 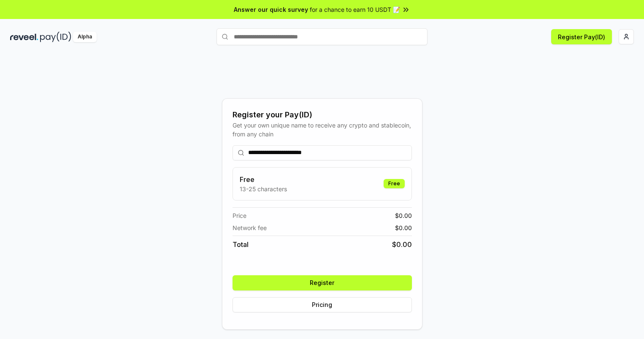 What do you see at coordinates (394, 183) in the screenshot?
I see `div: Free` at bounding box center [394, 183].